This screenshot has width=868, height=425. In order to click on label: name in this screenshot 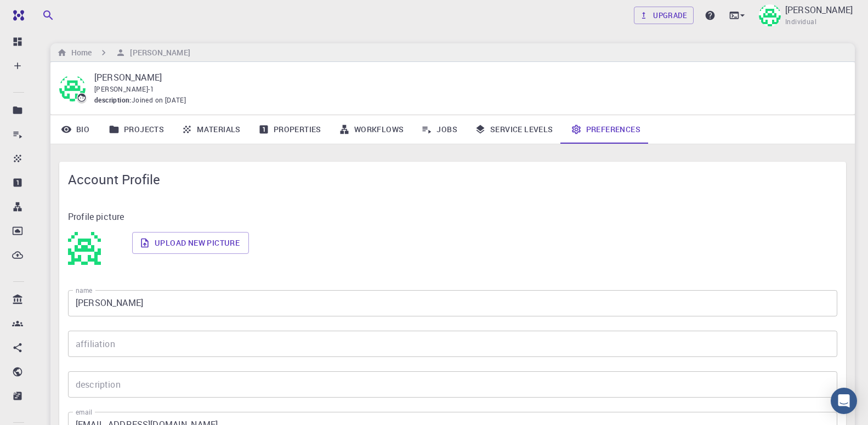, I will do `click(84, 290)`.